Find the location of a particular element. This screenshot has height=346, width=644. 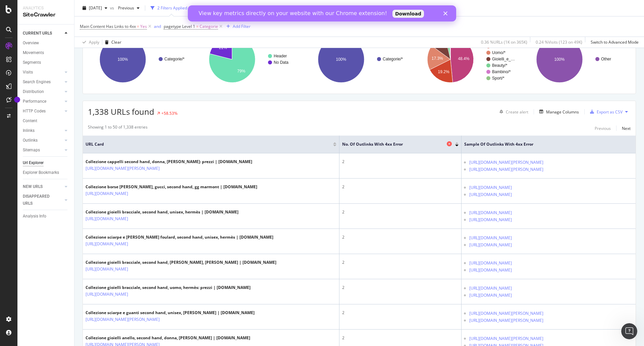

div: Performance is located at coordinates (34, 102).